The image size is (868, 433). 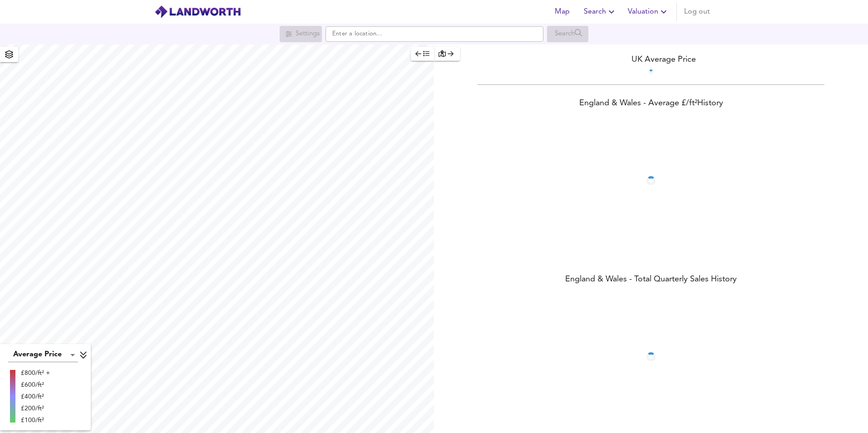 What do you see at coordinates (35, 373) in the screenshot?
I see `div: £800/ft² +` at bounding box center [35, 373].